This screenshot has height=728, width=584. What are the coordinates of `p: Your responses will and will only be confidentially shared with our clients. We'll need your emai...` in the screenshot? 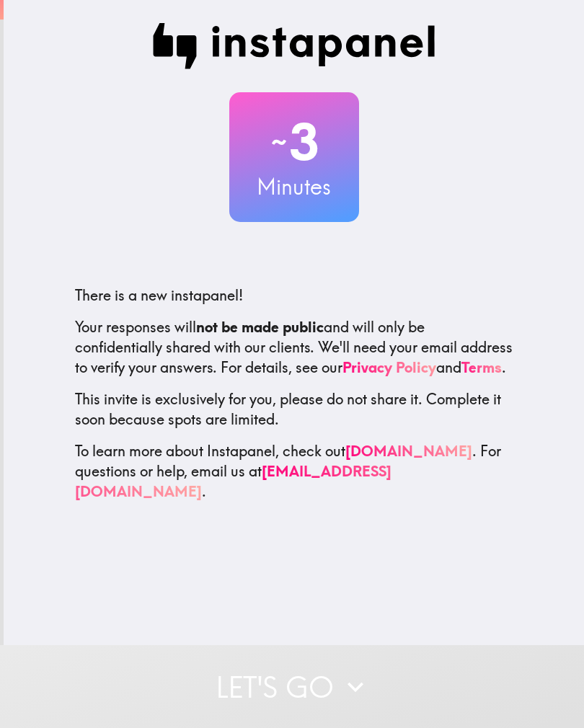 It's located at (295, 347).